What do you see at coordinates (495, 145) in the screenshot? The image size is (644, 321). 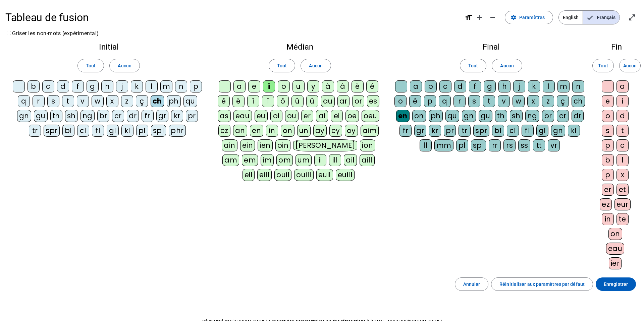 I see `div: rr` at bounding box center [495, 145].